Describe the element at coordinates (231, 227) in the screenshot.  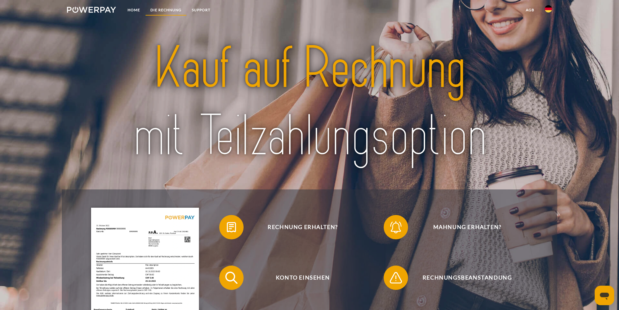
I see `img: qb_bill.svg` at that location.